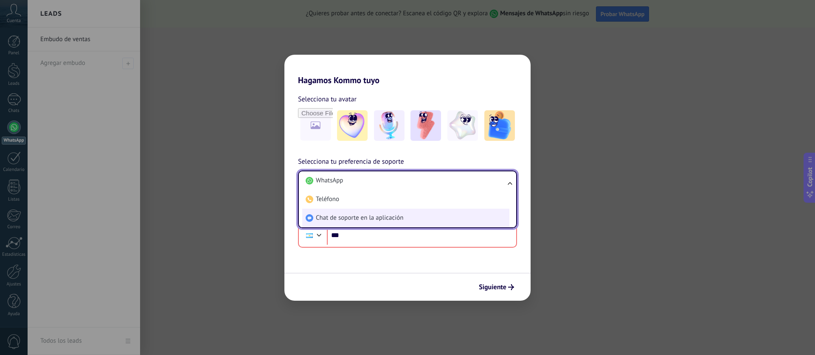 The image size is (815, 355). Describe the element at coordinates (351, 162) in the screenshot. I see `span: Selecciona tu preferencia de soporte` at that location.